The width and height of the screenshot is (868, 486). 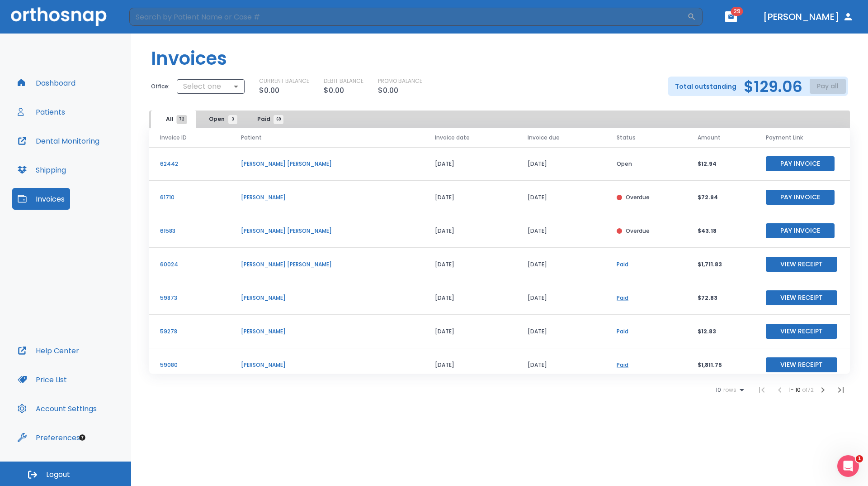 I want to click on button: Patients, so click(x=41, y=112).